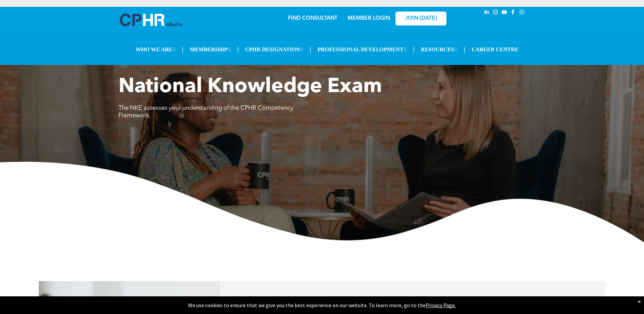 The width and height of the screenshot is (644, 314). Describe the element at coordinates (151, 49) in the screenshot. I see `span: WHO WE ARE` at that location.